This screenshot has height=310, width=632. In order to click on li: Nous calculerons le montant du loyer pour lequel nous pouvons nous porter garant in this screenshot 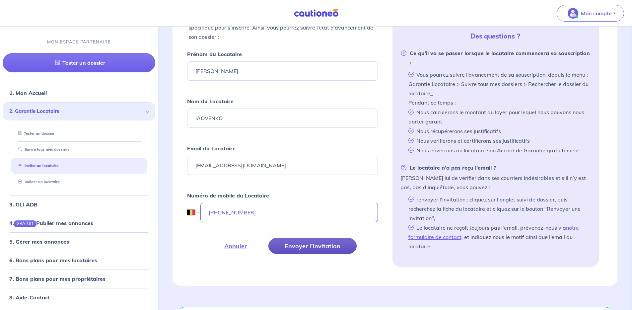, I will do `click(499, 117)`.